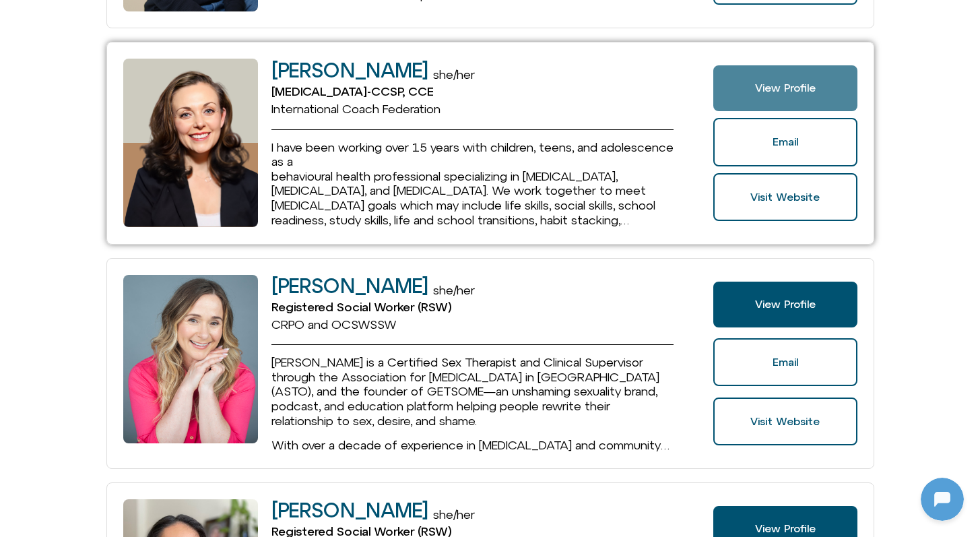  Describe the element at coordinates (356, 109) in the screenshot. I see `span: International Coach Federation` at that location.